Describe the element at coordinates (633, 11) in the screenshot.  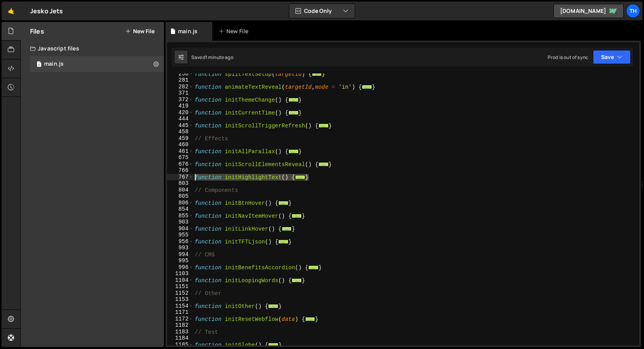
I see `a: Th` at that location.